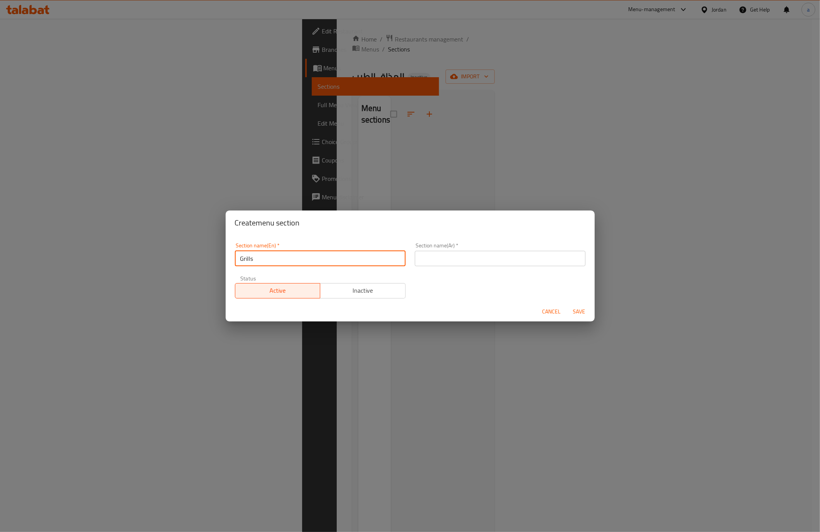 This screenshot has width=820, height=532. Describe the element at coordinates (579, 312) in the screenshot. I see `button: Save` at that location.